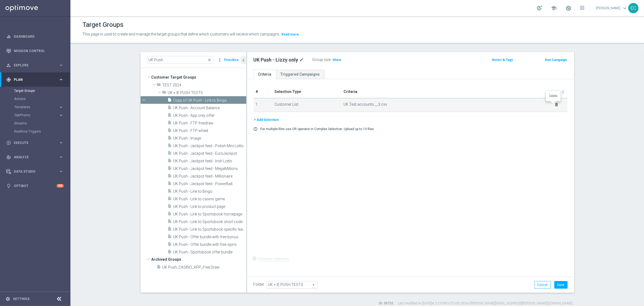 The height and width of the screenshot is (306, 644). I want to click on span: Data Studio, so click(36, 171).